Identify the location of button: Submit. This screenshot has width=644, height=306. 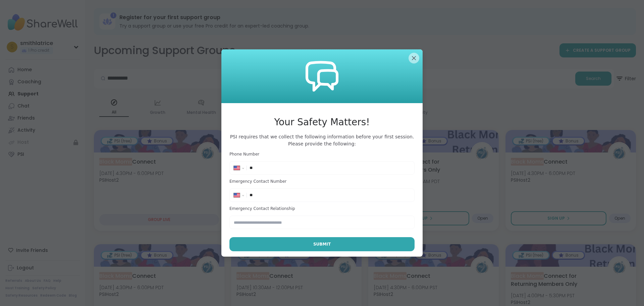
(322, 244).